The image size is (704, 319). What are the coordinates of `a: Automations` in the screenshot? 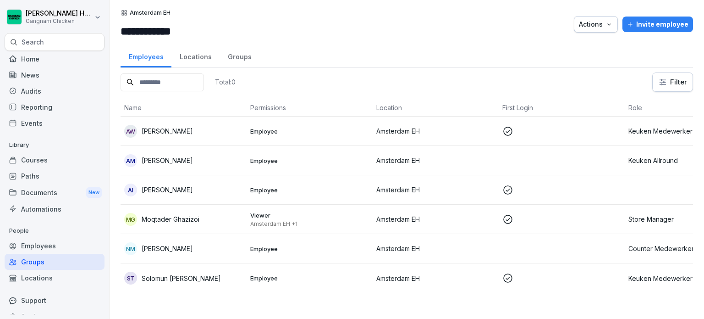 It's located at (55, 209).